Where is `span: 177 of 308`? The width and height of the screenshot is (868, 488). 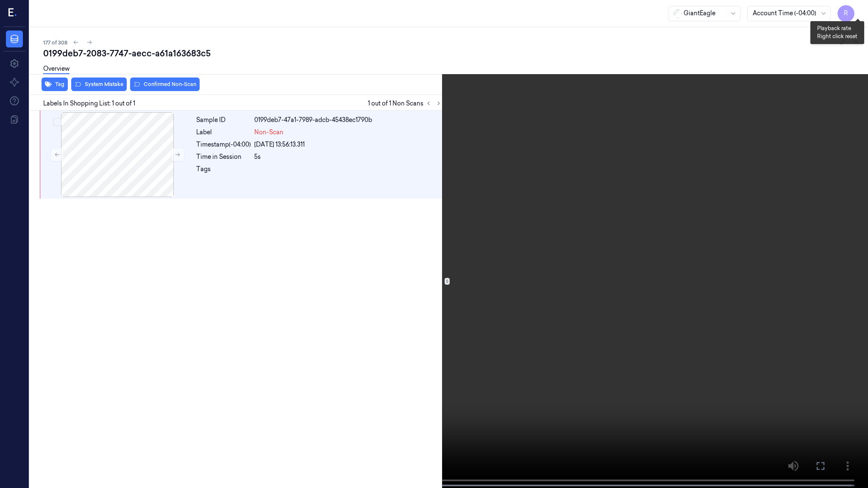 span: 177 of 308 is located at coordinates (55, 42).